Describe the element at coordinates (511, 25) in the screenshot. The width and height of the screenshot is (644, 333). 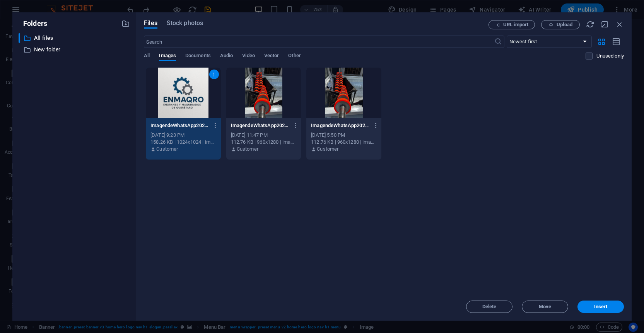
I see `button: URL import` at that location.